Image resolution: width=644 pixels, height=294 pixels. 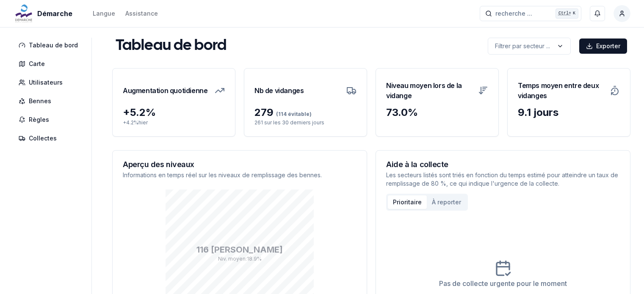 I want to click on a: Bennes, so click(x=50, y=101).